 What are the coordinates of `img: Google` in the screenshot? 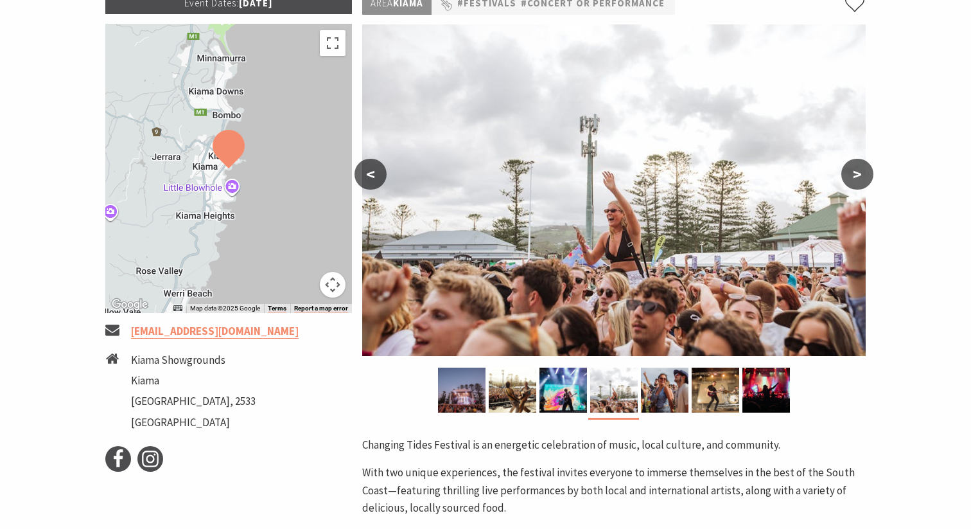 It's located at (130, 304).